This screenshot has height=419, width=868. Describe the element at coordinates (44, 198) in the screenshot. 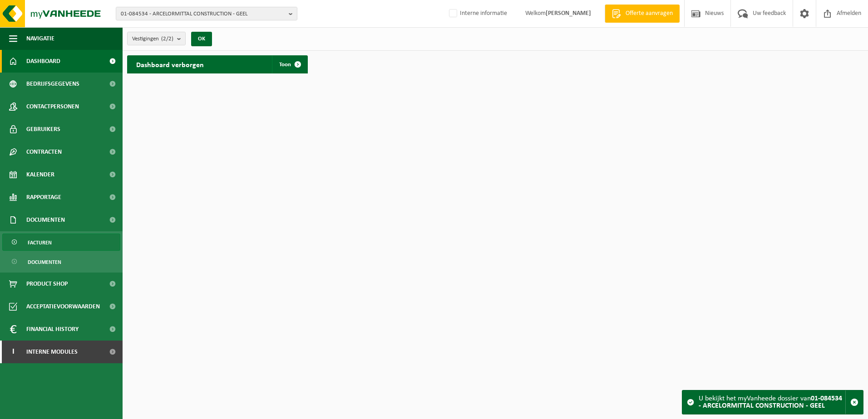

I see `span: Rapportage` at that location.